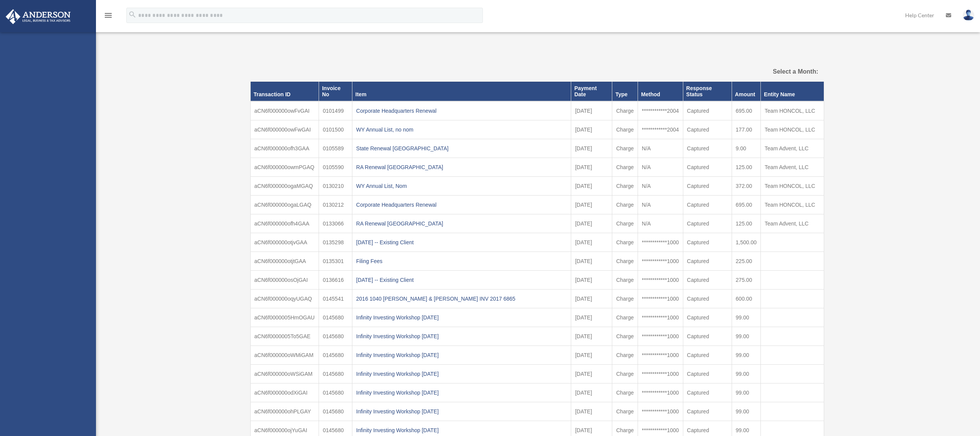 The image size is (980, 436). I want to click on th: Entity Name, so click(793, 91).